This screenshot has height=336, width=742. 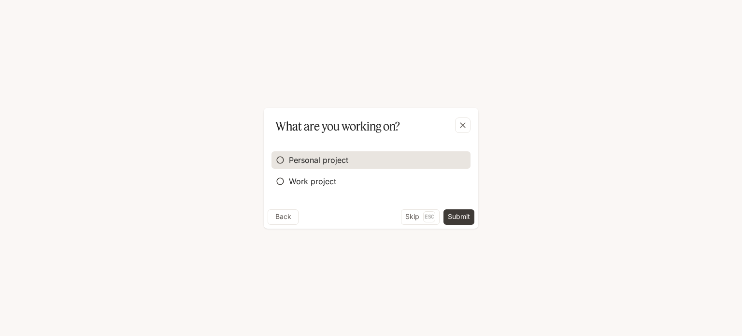 What do you see at coordinates (420, 217) in the screenshot?
I see `button: SkipEsc` at bounding box center [420, 217].